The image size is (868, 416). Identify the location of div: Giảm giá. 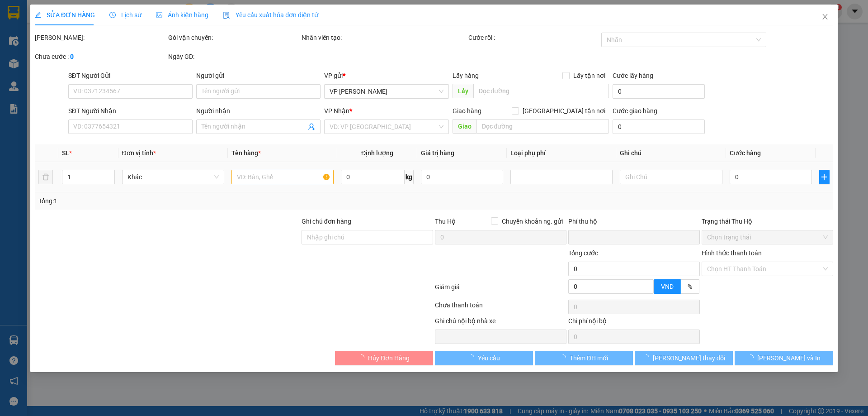
(500, 290).